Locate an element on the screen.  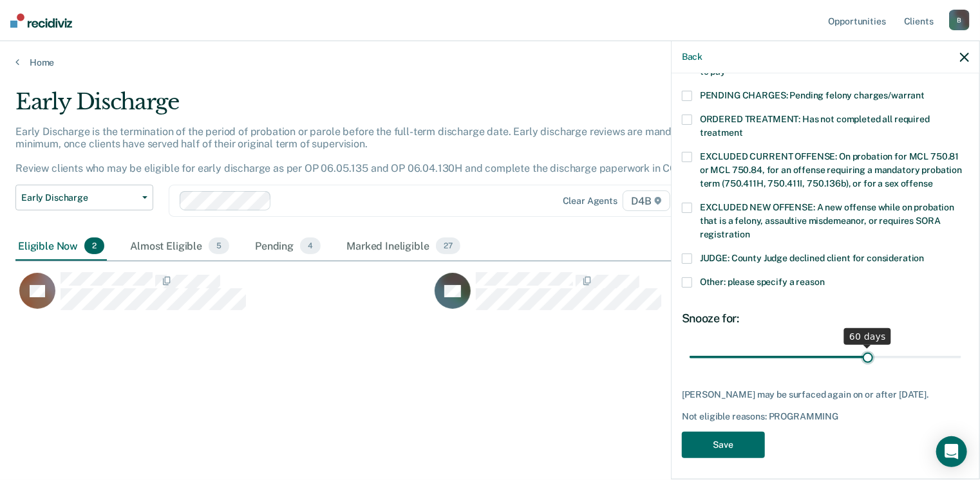
div: Clear agents is located at coordinates (590, 201).